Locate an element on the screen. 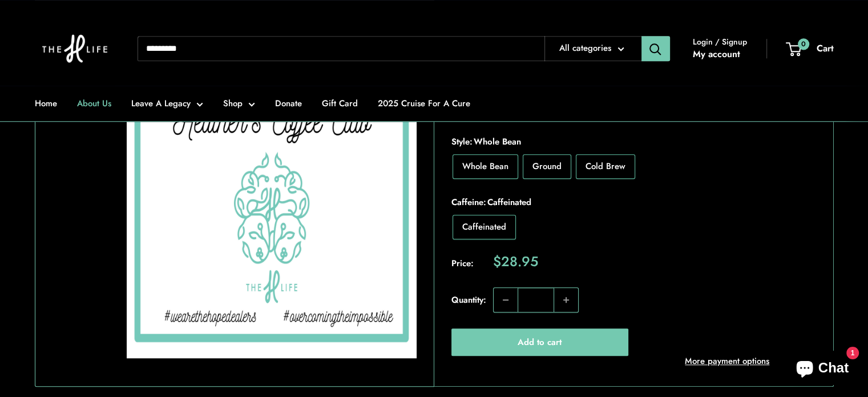 The height and width of the screenshot is (397, 868). a: More payment options is located at coordinates (727, 361).